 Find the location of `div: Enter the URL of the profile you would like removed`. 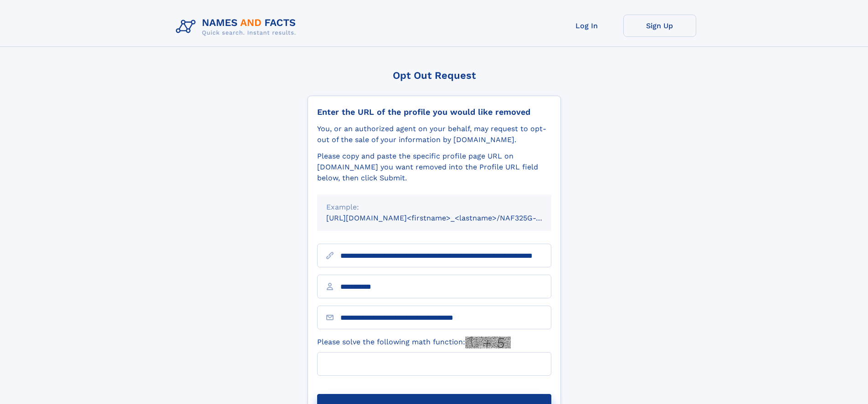

div: Enter the URL of the profile you would like removed is located at coordinates (434, 112).